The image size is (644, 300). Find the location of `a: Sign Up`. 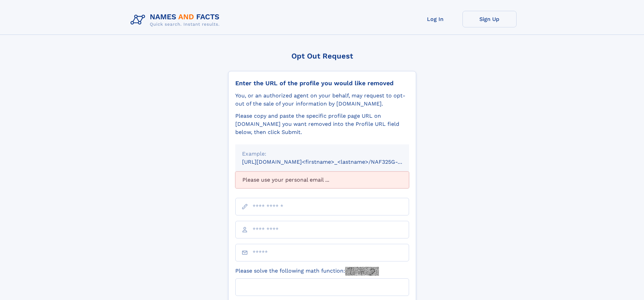

a: Sign Up is located at coordinates (489, 19).